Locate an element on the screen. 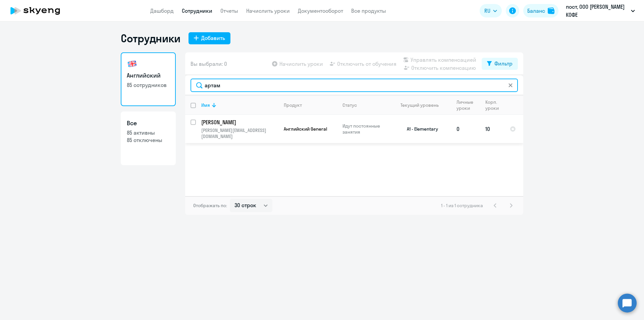  td: A1 - Elementary is located at coordinates (420, 129).